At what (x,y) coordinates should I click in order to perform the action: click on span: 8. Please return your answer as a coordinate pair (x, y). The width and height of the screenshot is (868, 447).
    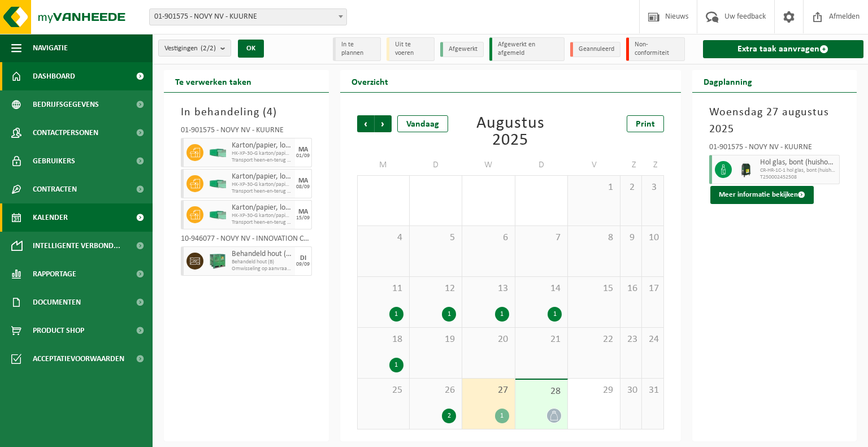
    Looking at the image, I should click on (594, 238).